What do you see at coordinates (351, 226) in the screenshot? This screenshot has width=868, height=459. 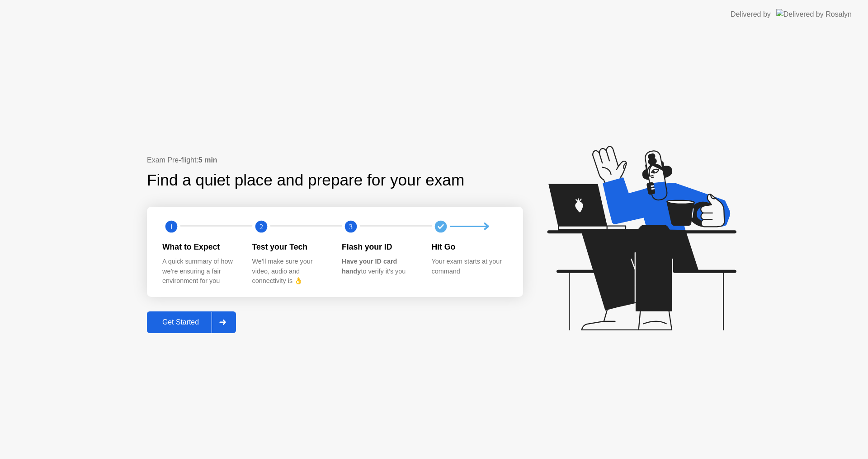 I see `text: 3` at bounding box center [351, 226].